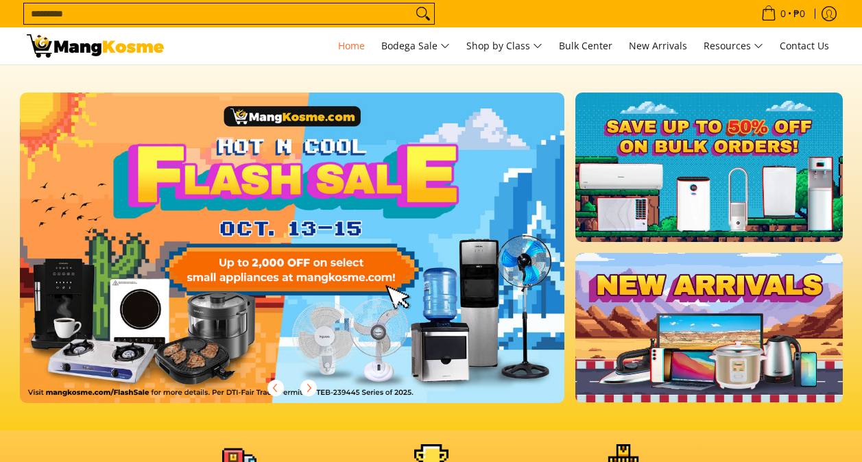  What do you see at coordinates (351, 45) in the screenshot?
I see `span: Home` at bounding box center [351, 45].